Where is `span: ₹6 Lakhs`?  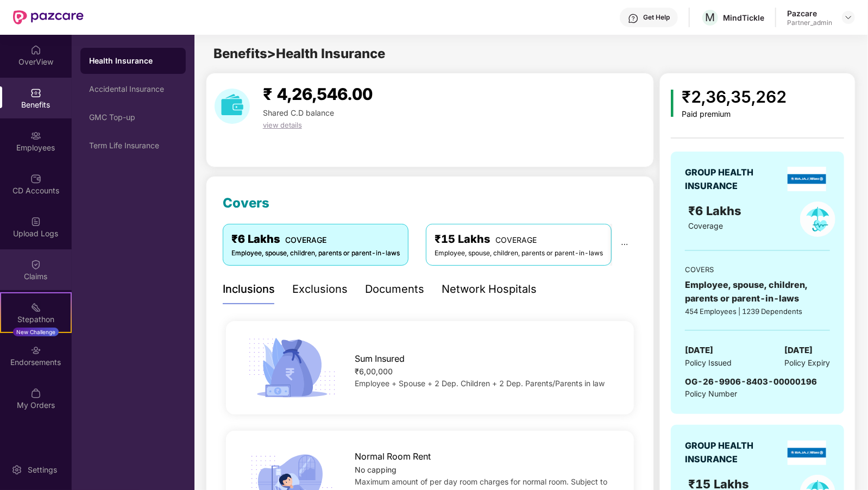
span: ₹6 Lakhs is located at coordinates (717, 211).